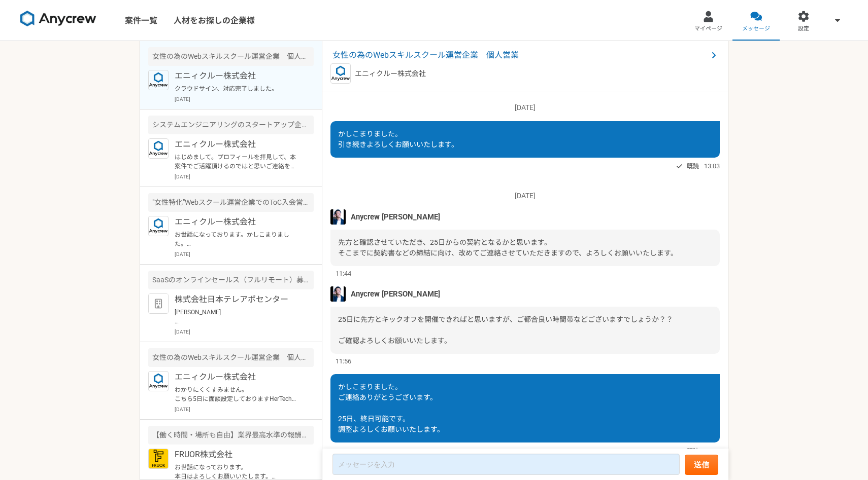  What do you see at coordinates (391, 408) in the screenshot?
I see `span: かしこまりました。 ご連絡ありがとうございます。 25日、終日可能です。 調整よろしくお願いいたします。` at bounding box center [391, 408].